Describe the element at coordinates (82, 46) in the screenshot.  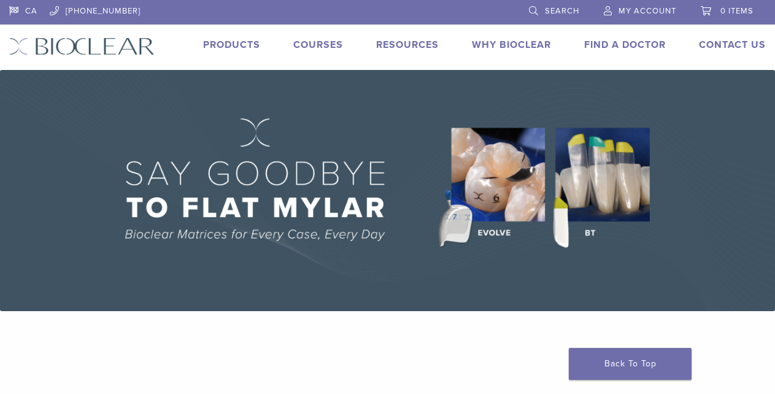
I see `img: Bioclear` at that location.